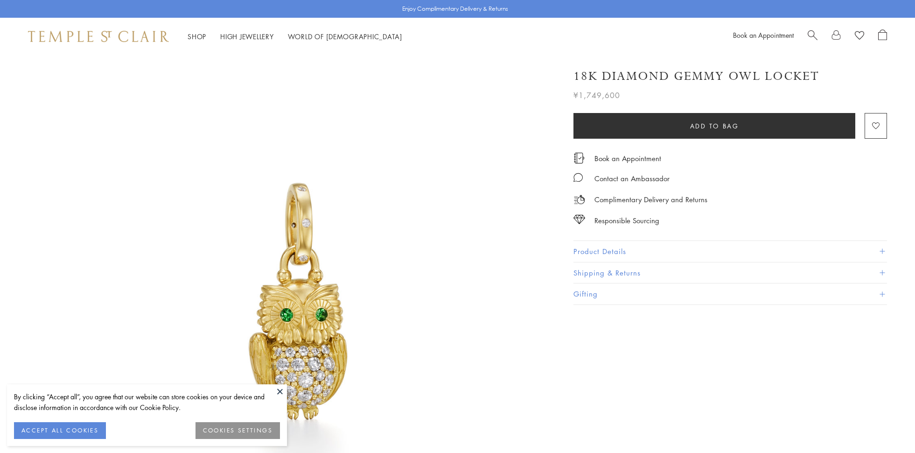 The image size is (915, 453). What do you see at coordinates (197, 36) in the screenshot?
I see `a: ShopShop` at bounding box center [197, 36].